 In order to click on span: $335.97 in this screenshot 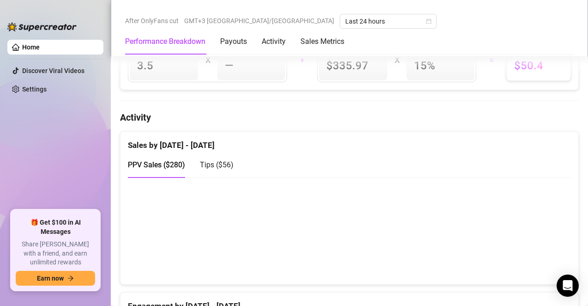, I will do `click(353, 66)`.